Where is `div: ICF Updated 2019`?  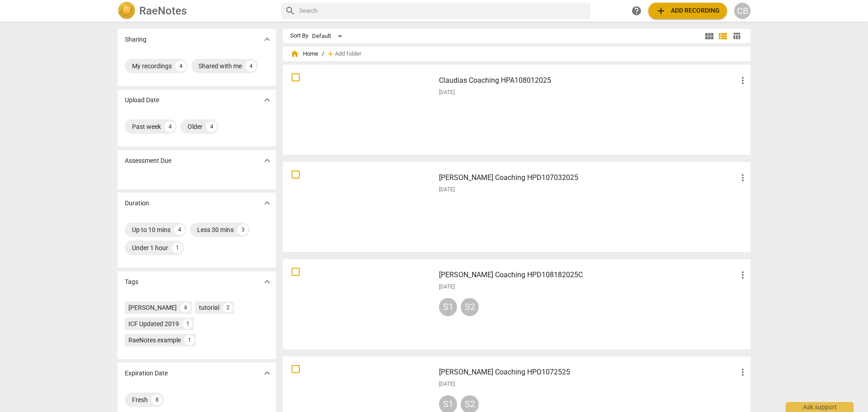
div: ICF Updated 2019 is located at coordinates (154, 324).